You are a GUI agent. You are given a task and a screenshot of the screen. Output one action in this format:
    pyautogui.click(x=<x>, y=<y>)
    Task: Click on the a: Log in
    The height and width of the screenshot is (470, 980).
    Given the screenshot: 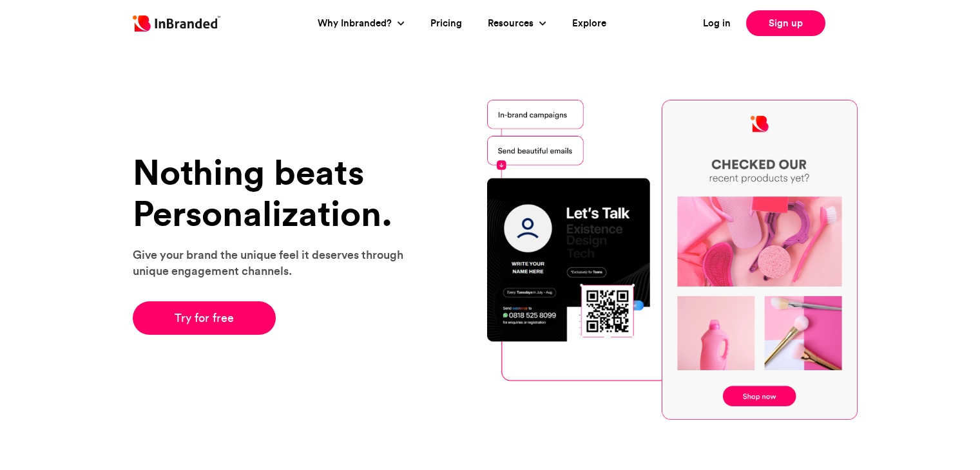 What is the action you would take?
    pyautogui.click(x=716, y=23)
    